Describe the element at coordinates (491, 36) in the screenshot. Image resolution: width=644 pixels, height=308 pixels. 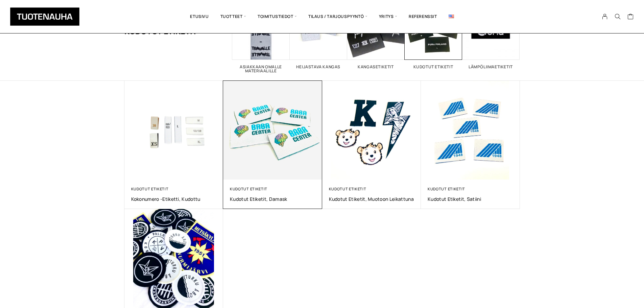
I see `a: Visit product category Lämpöliimaetiketit` at that location.